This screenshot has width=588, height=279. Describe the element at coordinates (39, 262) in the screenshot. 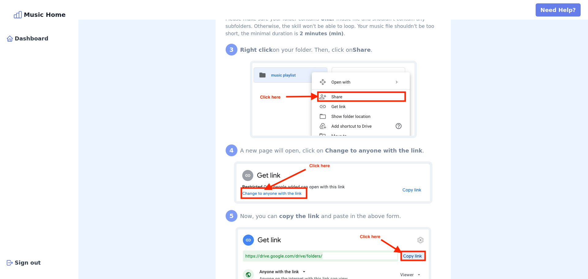

I see `button: Sign out` at that location.